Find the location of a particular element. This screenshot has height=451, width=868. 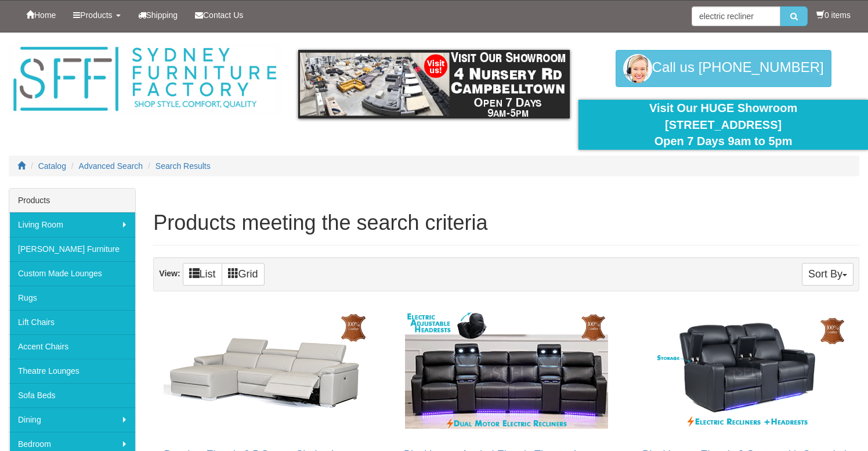

a: List is located at coordinates (203, 274).